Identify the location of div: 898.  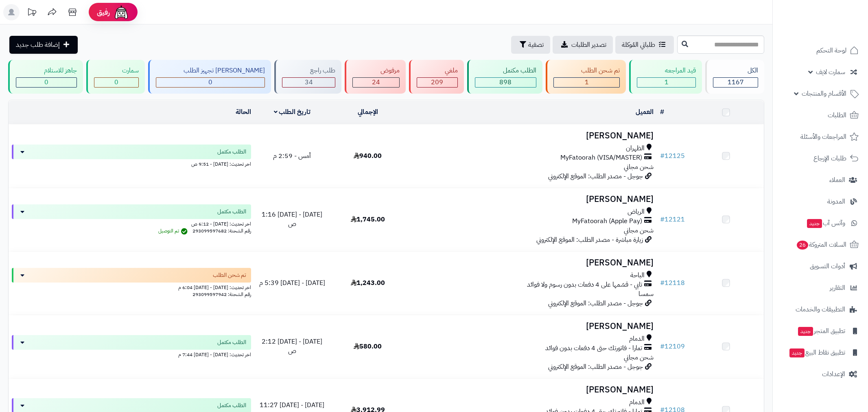
(505, 82).